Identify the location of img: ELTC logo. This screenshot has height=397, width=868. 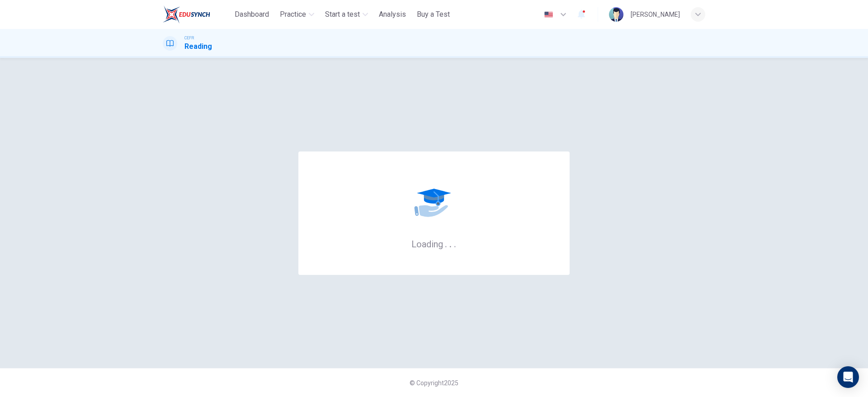
(186, 14).